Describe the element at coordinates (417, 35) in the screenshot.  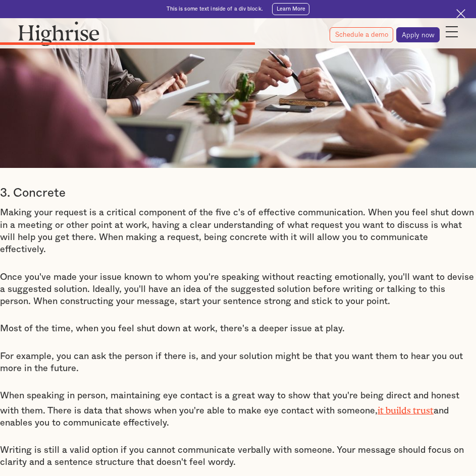
I see `a: Apply now` at that location.